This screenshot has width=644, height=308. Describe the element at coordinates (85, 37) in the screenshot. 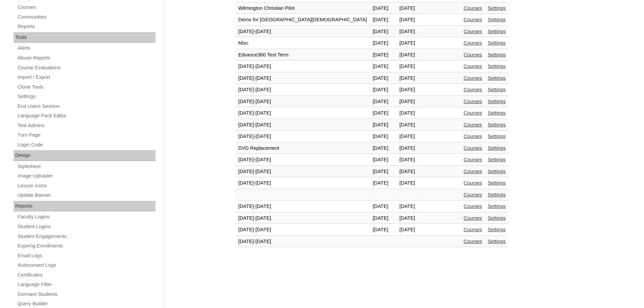

I see `div: Tools` at that location.